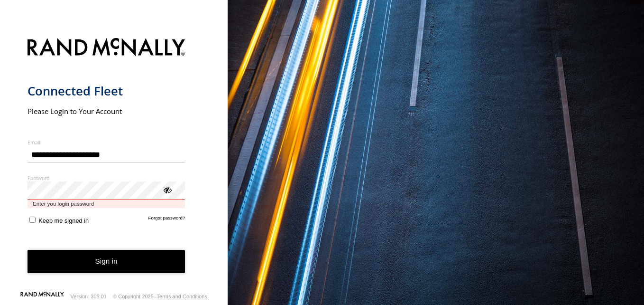  Describe the element at coordinates (106, 203) in the screenshot. I see `span: Enter you login password` at that location.